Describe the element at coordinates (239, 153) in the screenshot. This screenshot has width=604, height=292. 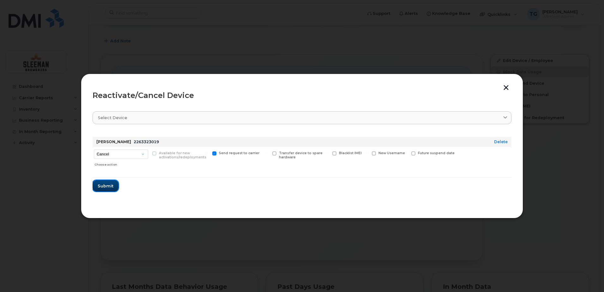
I see `span: Send request to carrier` at that location.